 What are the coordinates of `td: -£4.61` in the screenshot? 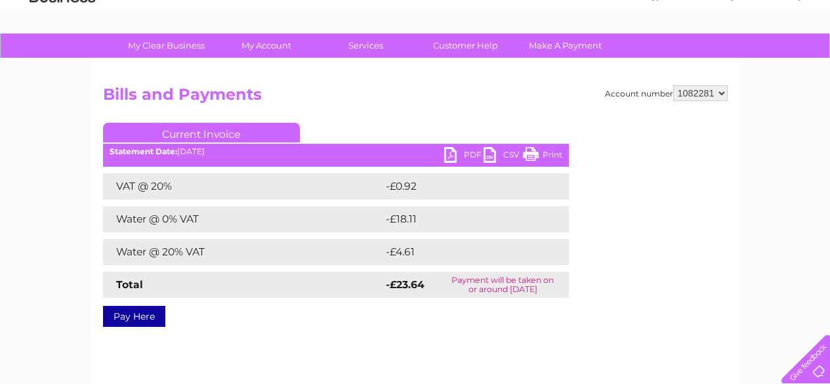 It's located at (461, 252).